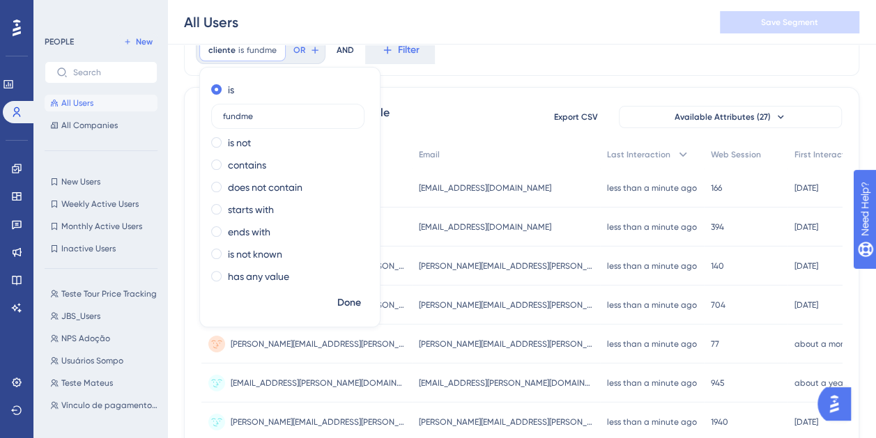  Describe the element at coordinates (105, 316) in the screenshot. I see `button: JBS_Users` at that location.